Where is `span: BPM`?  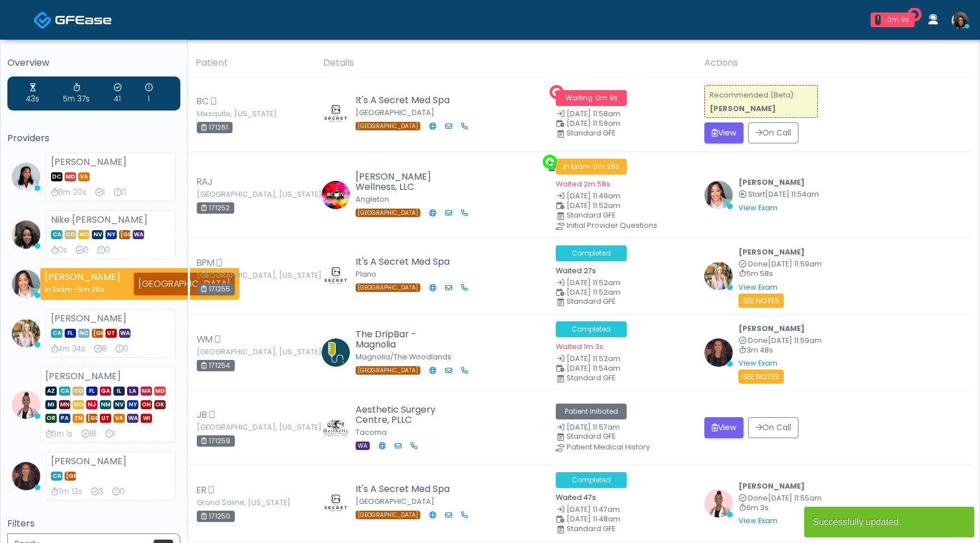 span: BPM is located at coordinates (205, 263).